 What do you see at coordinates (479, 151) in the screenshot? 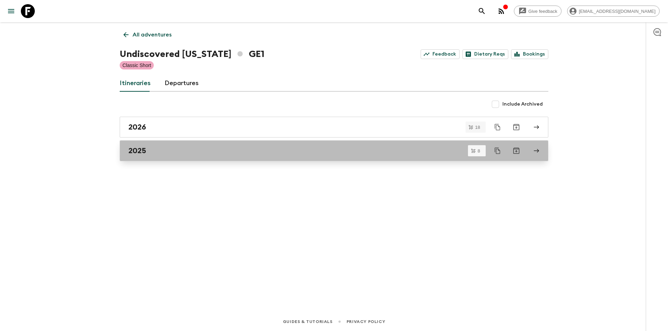
I see `span: 8` at bounding box center [479, 151].